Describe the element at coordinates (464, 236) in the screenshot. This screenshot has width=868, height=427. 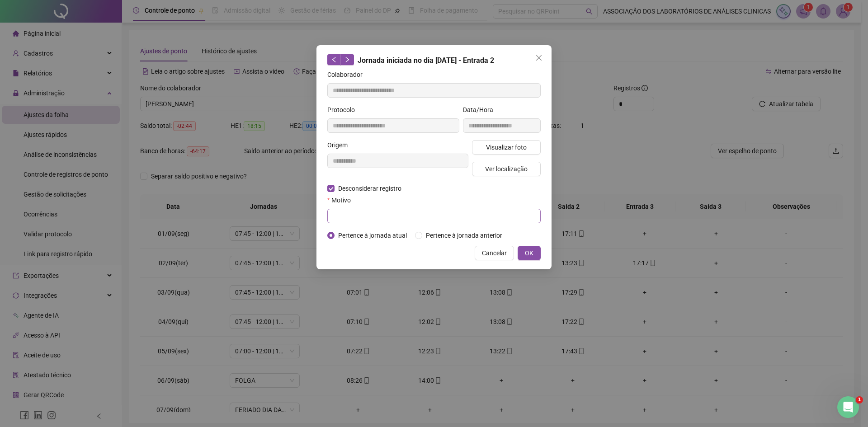
I see `span: Pertence à jornada anterior` at that location.